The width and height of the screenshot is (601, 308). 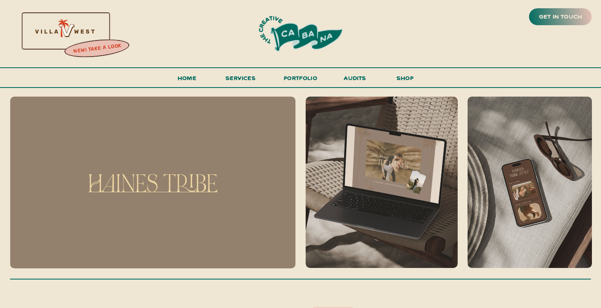 I want to click on h3: audits, so click(x=355, y=80).